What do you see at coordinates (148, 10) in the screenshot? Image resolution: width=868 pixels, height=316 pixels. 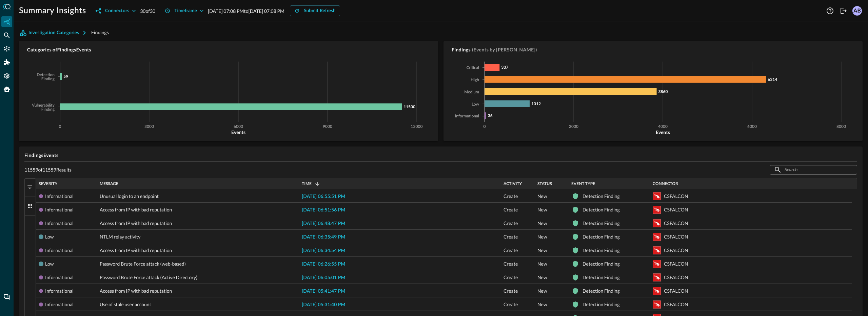 I see `p: 30 of 30` at bounding box center [148, 10].